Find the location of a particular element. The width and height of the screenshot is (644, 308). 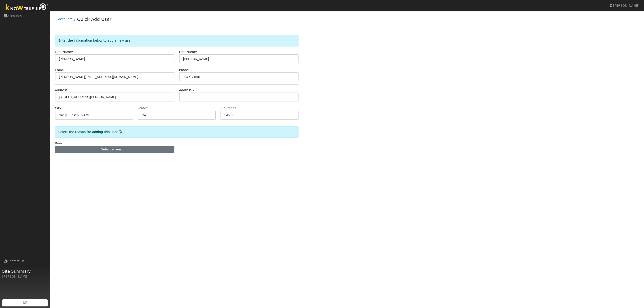

label: Address 2 is located at coordinates (187, 90).